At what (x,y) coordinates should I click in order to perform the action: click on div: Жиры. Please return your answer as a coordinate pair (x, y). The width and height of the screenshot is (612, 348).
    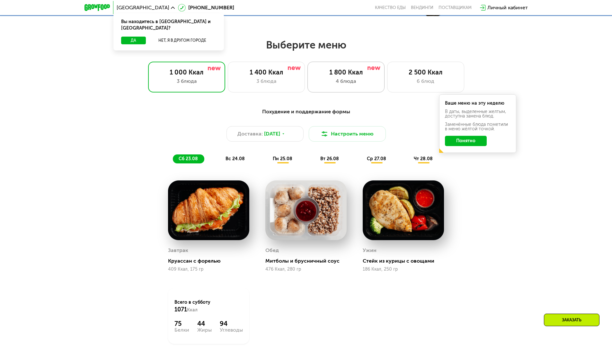
    Looking at the image, I should click on (204, 330).